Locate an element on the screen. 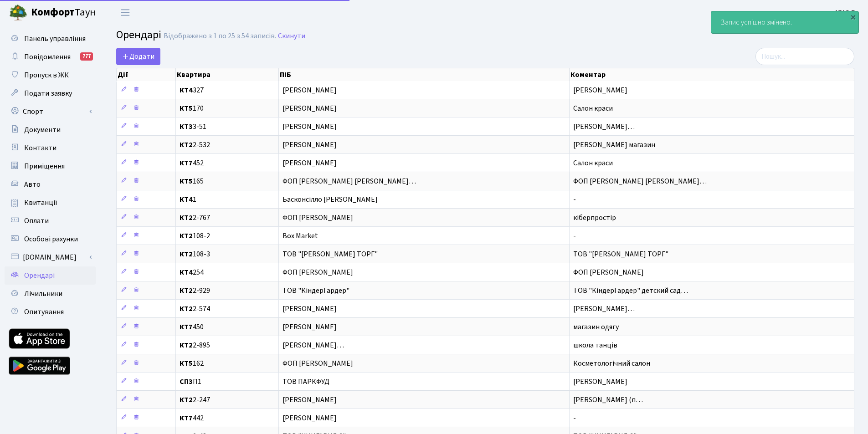 The width and height of the screenshot is (868, 434). span: 452 is located at coordinates (227, 163).